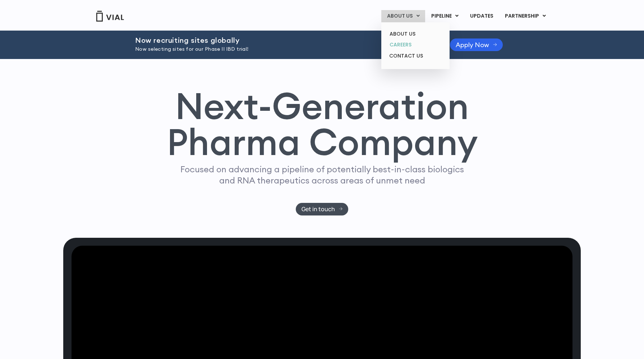  I want to click on a: Get in touch, so click(322, 209).